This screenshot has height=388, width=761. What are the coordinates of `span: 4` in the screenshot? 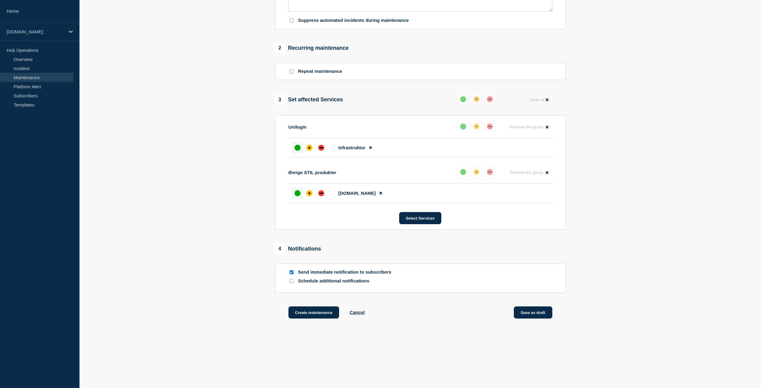 It's located at (280, 249).